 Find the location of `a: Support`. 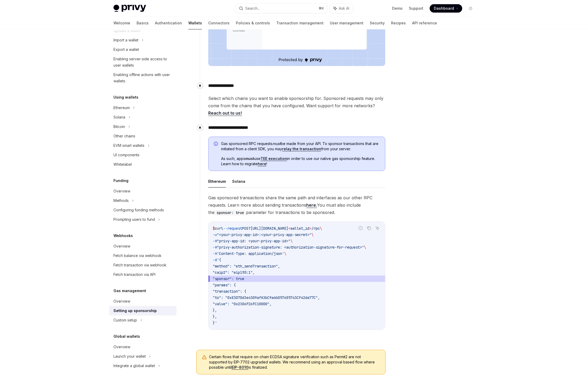

a: Support is located at coordinates (416, 9).